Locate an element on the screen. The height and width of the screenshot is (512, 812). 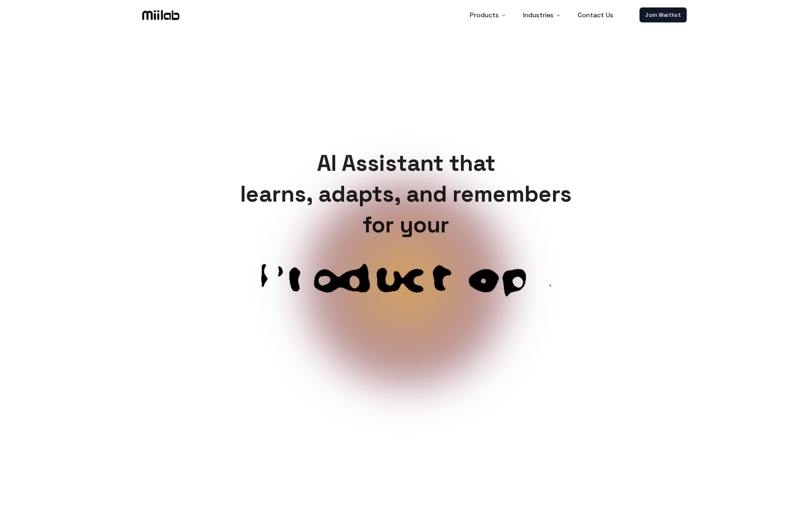
nav: Main is located at coordinates (541, 15).